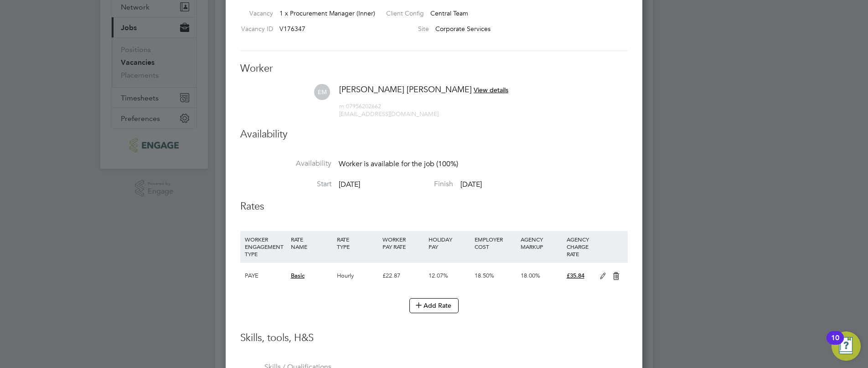 This screenshot has width=868, height=368. Describe the element at coordinates (265, 275) in the screenshot. I see `div: PAYE` at that location.